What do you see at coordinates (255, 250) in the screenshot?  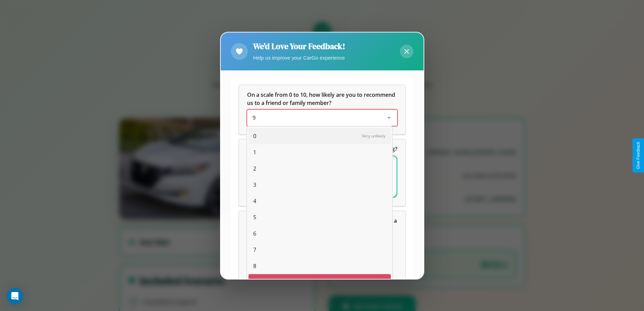 I see `span: 7` at bounding box center [255, 250].